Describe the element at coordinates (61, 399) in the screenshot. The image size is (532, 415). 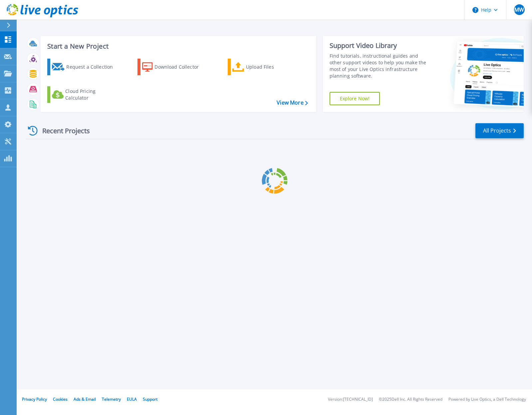
I see `a: Cookies` at that location.